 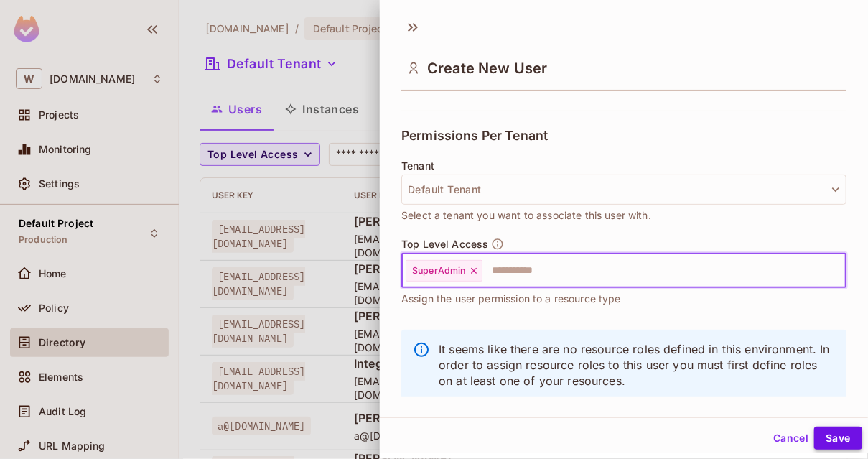 I want to click on p: It seems like there are no resource roles defined in this environment. In order to assign resourc..., so click(x=637, y=365).